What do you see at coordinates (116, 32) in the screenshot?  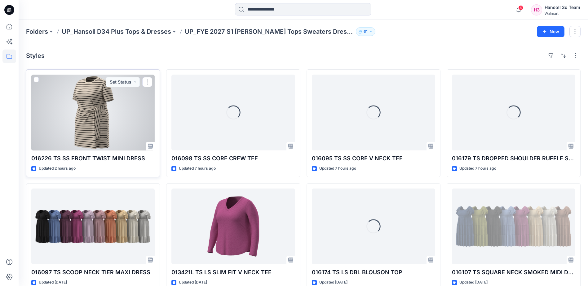 I see `a: UP_Hansoll D34 Plus Tops & Dresses` at bounding box center [116, 32].